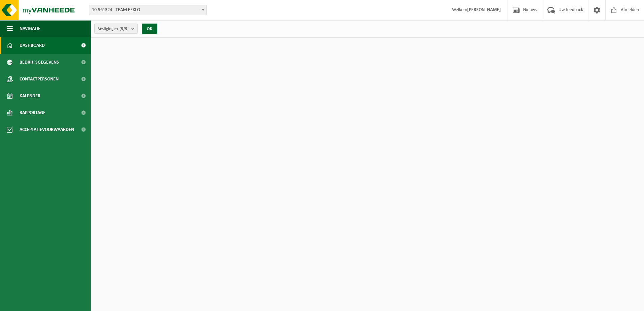  What do you see at coordinates (113, 29) in the screenshot?
I see `span: Vestigingen` at bounding box center [113, 29].